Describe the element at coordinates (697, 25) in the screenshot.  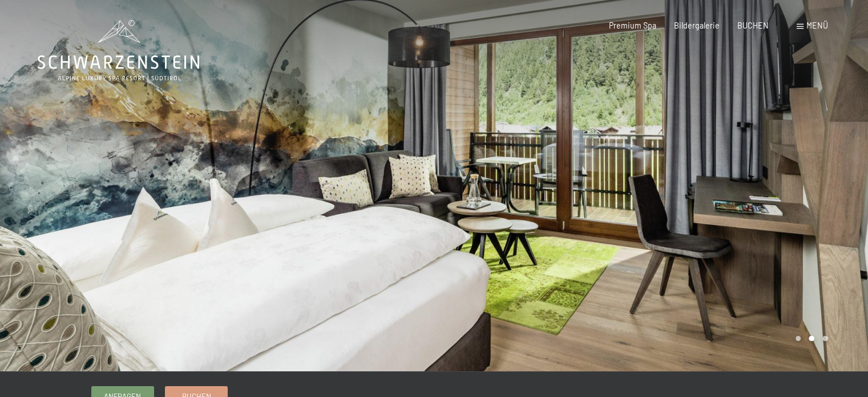
I see `span: Bildergalerie` at that location.